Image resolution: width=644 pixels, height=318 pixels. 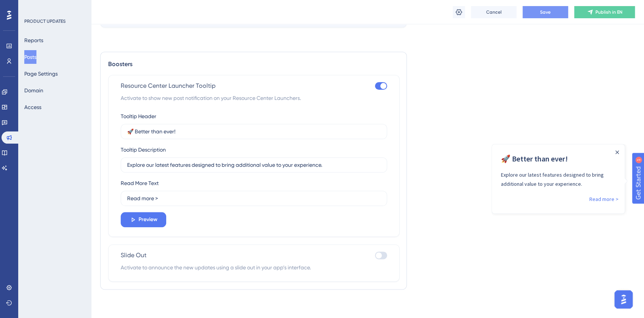 What do you see at coordinates (254, 165) in the screenshot?
I see `input: Let’s see what is new!` at bounding box center [254, 165].